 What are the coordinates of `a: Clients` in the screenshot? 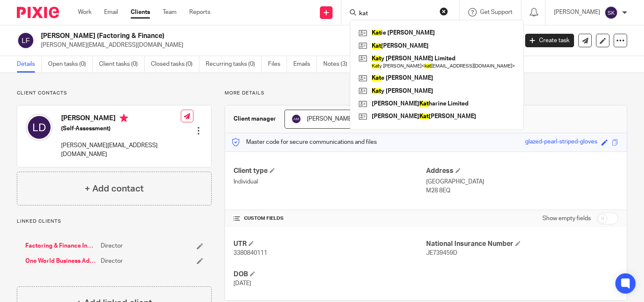 It's located at (140, 12).